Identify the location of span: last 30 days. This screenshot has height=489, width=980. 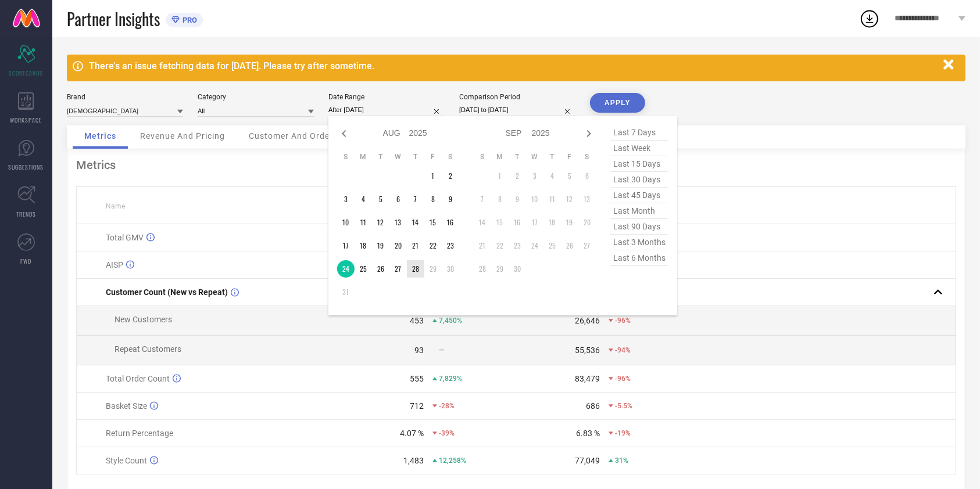
(640, 180).